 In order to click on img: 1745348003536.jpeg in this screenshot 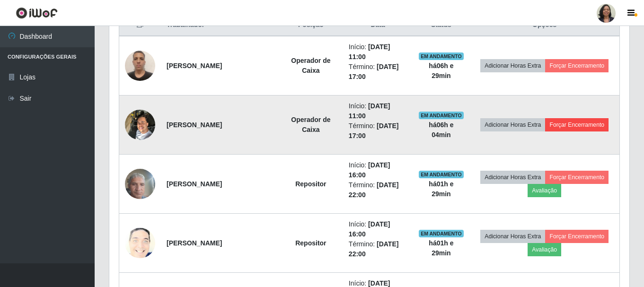, I will do `click(140, 65)`.